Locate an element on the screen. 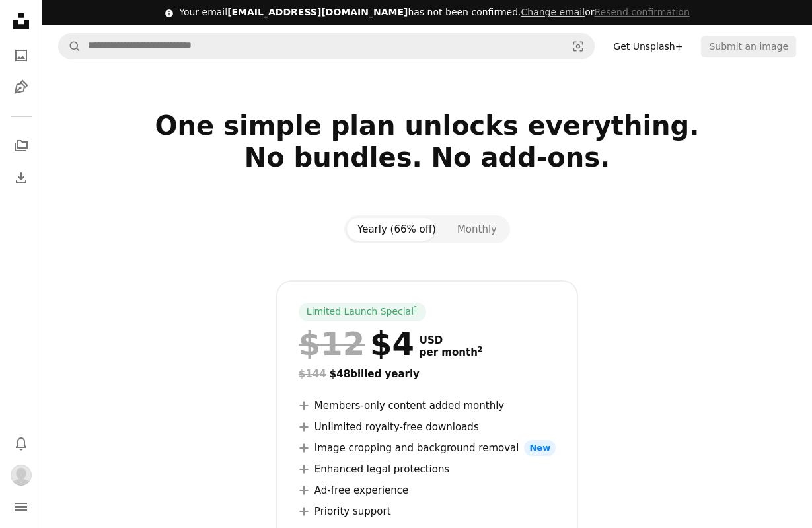 The image size is (812, 528). a: 2 is located at coordinates (480, 352).